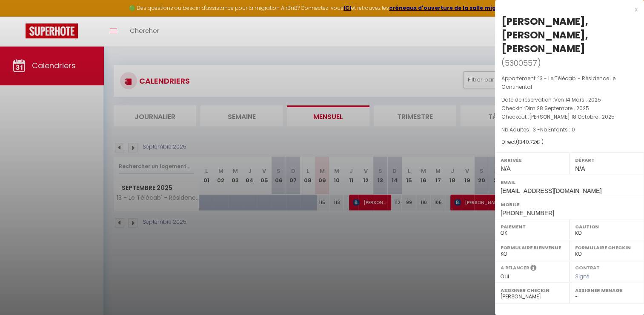 The image size is (644, 315). Describe the element at coordinates (558, 129) in the screenshot. I see `span: Nb Enfants : 0` at that location.